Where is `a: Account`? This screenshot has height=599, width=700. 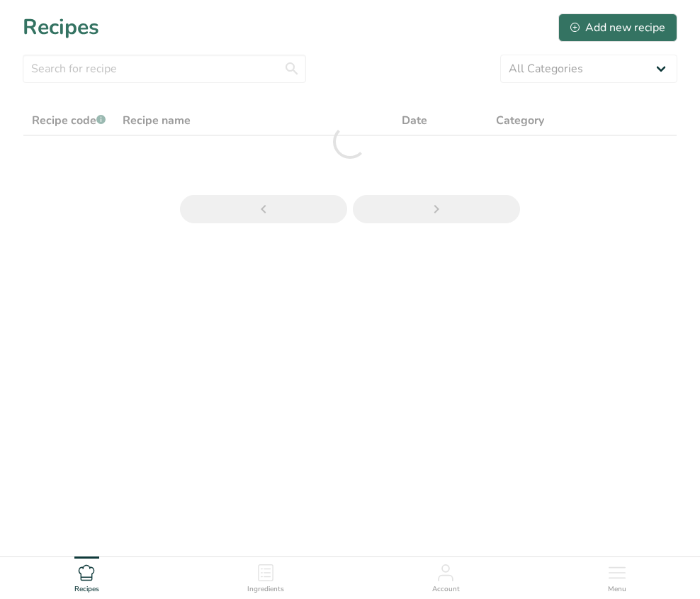
a: Account is located at coordinates (445, 576).